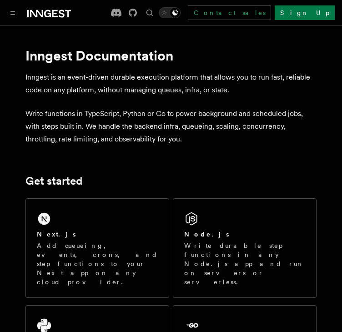  Describe the element at coordinates (13, 13) in the screenshot. I see `button: Toggle navigation` at that location.